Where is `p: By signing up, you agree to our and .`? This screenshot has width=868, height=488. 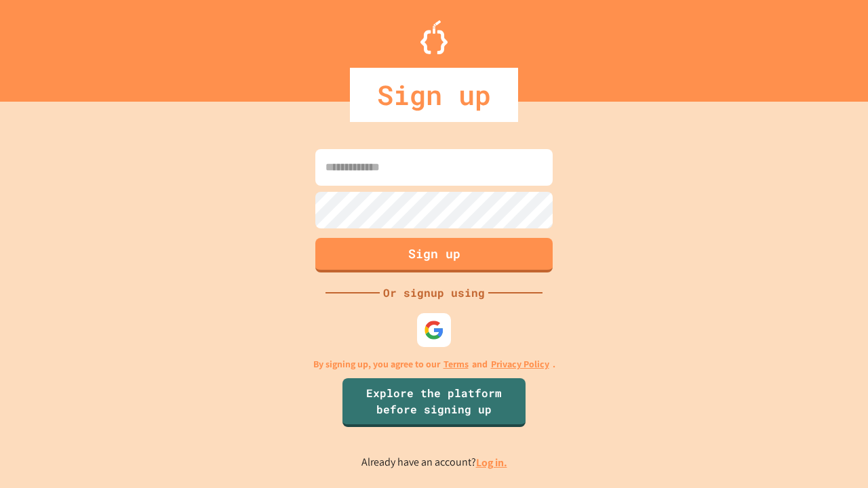 p: By signing up, you agree to our and . is located at coordinates (434, 364).